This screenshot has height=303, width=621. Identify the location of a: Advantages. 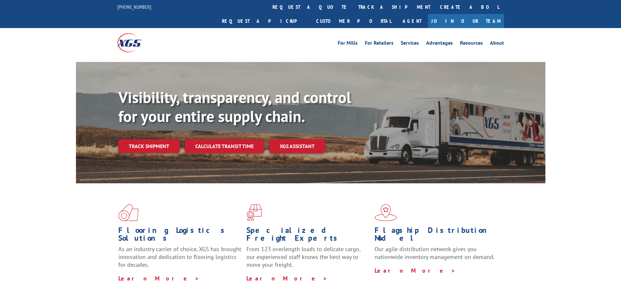
(439, 44).